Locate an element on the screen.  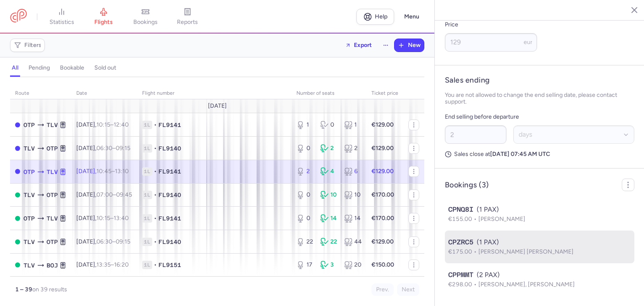
span: CPPMMT is located at coordinates (461, 275).